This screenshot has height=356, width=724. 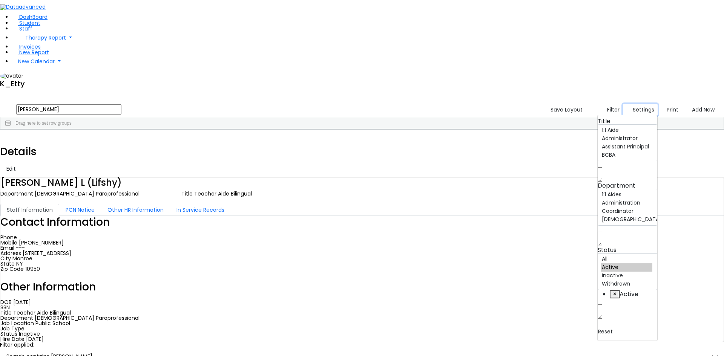 I want to click on option: Active, so click(x=626, y=268).